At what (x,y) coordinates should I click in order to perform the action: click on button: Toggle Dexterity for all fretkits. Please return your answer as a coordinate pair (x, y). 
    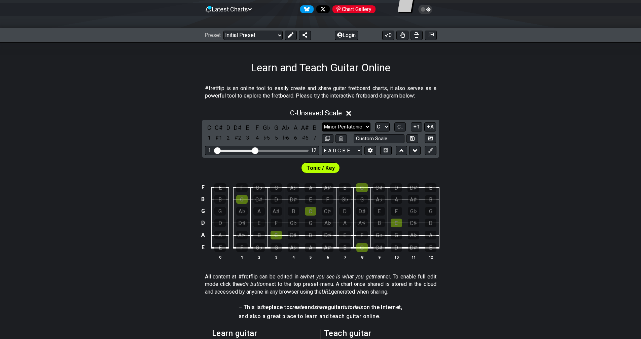
    Looking at the image, I should click on (403, 35).